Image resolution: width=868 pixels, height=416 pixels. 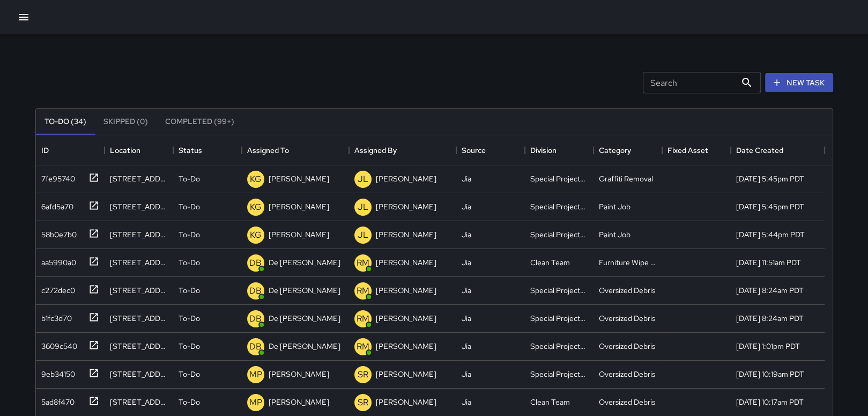 What do you see at coordinates (139, 346) in the screenshot?
I see `div: 850 Montgomery Street` at bounding box center [139, 346].